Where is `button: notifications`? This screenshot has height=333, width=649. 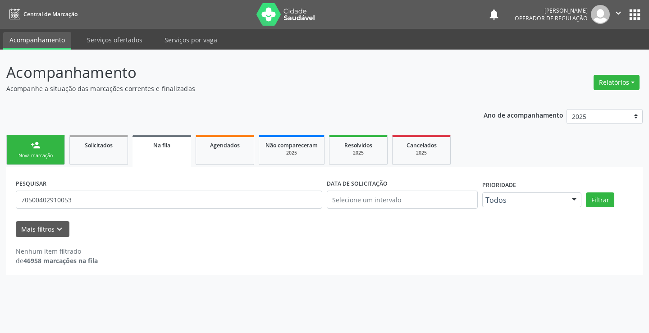
button: notifications is located at coordinates (494, 14).